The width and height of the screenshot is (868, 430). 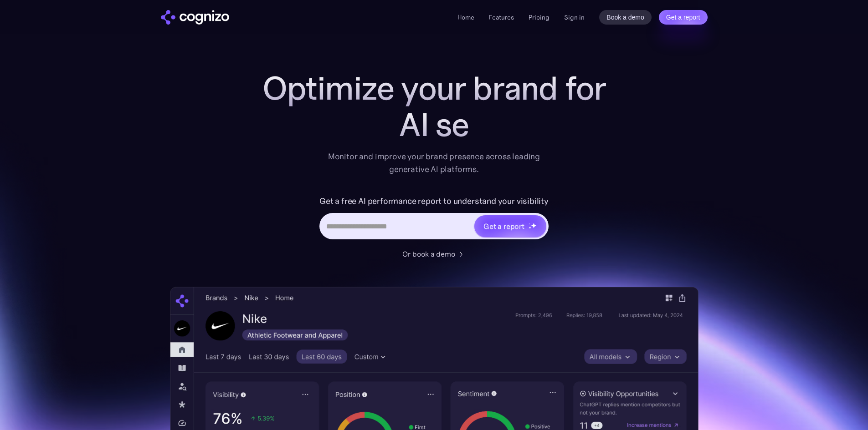 What do you see at coordinates (504, 226) in the screenshot?
I see `div: Get a report` at bounding box center [504, 226].